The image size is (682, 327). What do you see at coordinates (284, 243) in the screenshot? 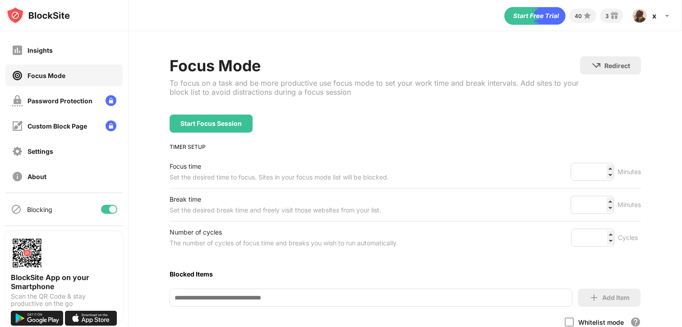
I see `div: The number of cycles of focus time and breaks you wish to run automatically.` at bounding box center [284, 243].